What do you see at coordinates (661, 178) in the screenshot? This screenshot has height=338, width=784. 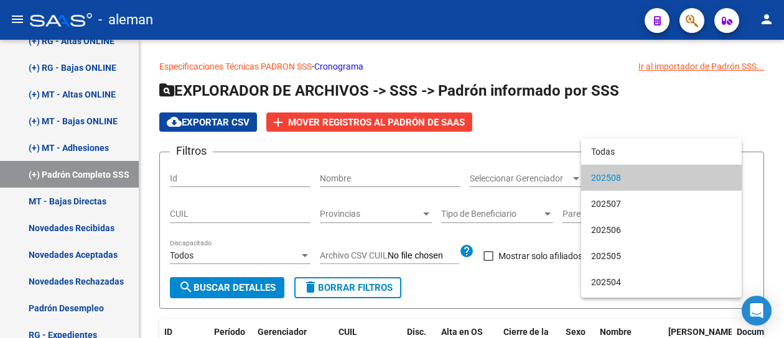 I see `span: 202508` at bounding box center [661, 178].